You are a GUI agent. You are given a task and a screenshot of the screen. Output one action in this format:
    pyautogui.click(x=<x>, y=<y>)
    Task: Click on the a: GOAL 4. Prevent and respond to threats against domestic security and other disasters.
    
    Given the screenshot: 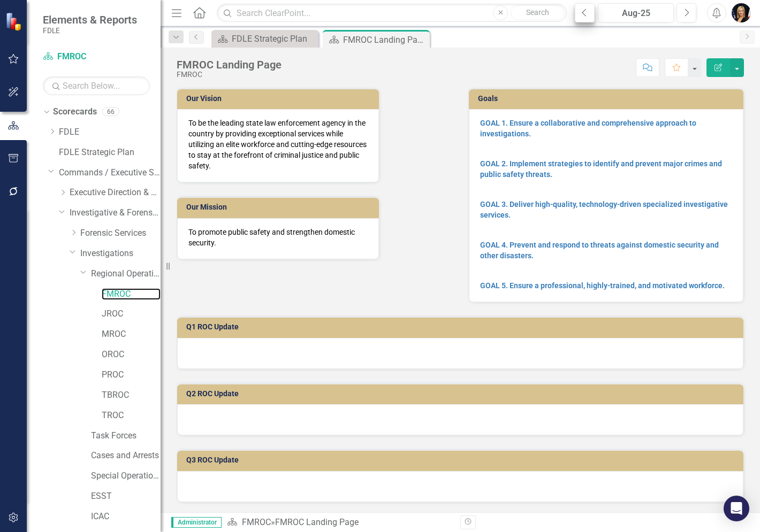 What is the action you would take?
    pyautogui.click(x=599, y=250)
    